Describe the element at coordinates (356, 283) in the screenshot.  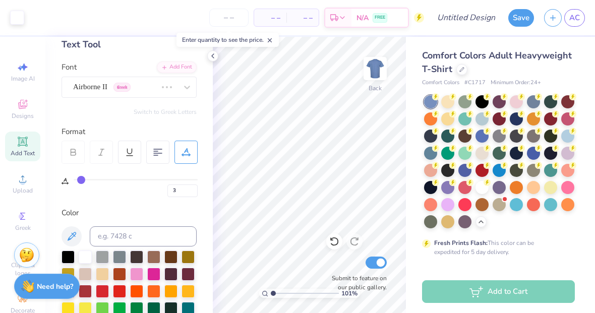
I see `label: Submit to feature on our public gallery.` at that location.